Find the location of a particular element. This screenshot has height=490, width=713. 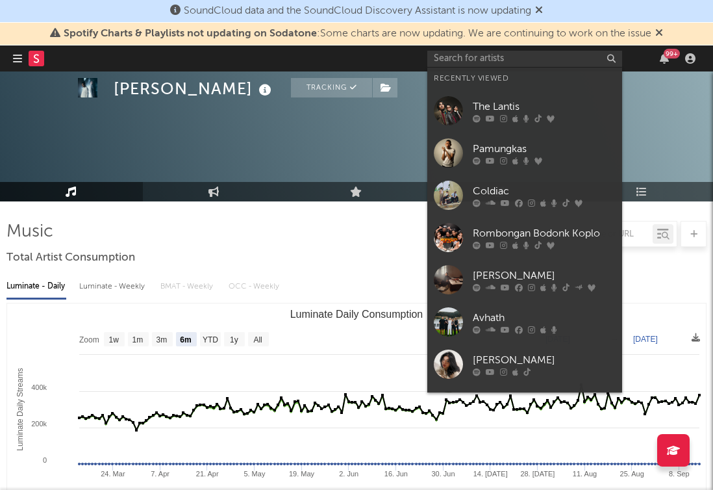

text: Zoom is located at coordinates (89, 340).